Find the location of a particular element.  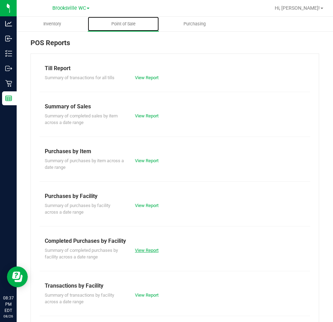

span: Purchasing is located at coordinates (195, 24).